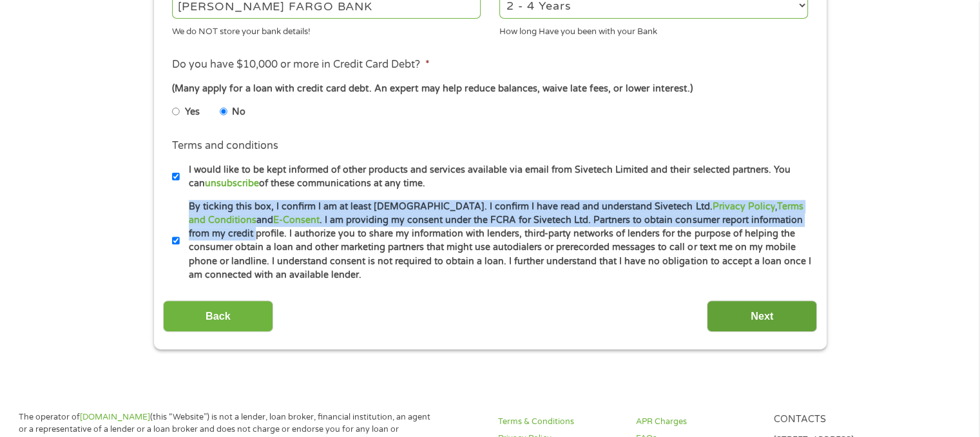  Describe the element at coordinates (217, 316) in the screenshot. I see `input: Back` at that location.